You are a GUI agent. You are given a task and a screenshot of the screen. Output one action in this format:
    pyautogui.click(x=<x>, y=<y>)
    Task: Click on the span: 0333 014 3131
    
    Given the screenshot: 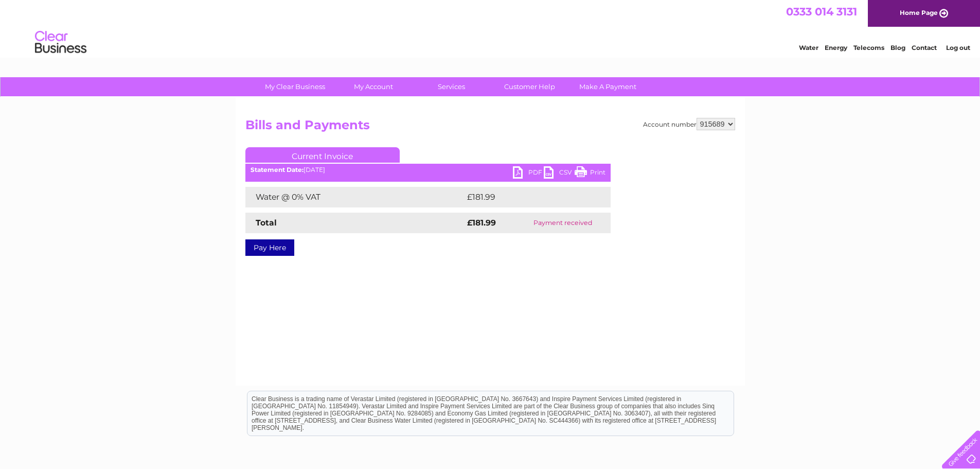 What is the action you would take?
    pyautogui.click(x=822, y=11)
    